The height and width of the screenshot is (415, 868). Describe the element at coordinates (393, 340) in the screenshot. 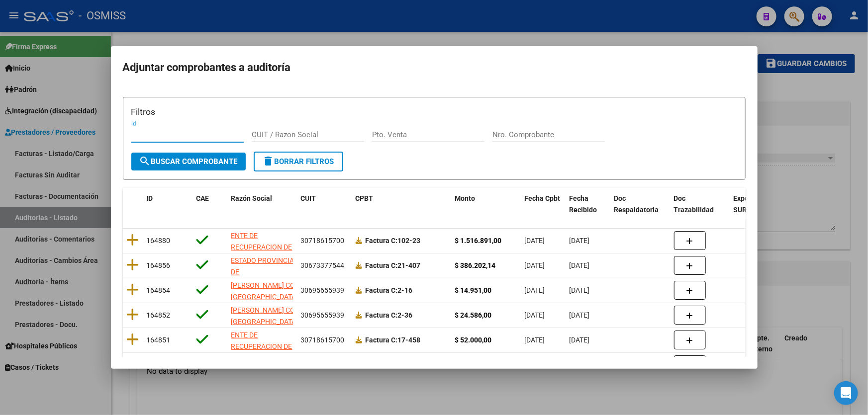

I see `strong: 17-458` at that location.